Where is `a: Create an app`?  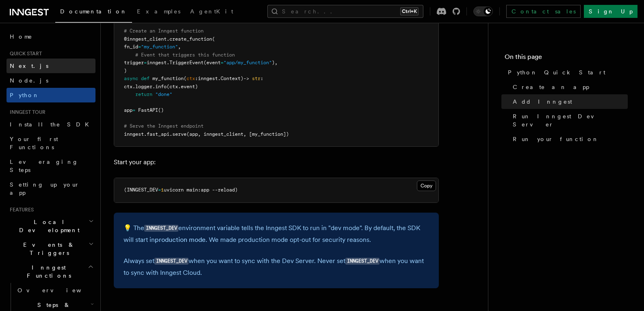
a: Create an app is located at coordinates (568, 87).